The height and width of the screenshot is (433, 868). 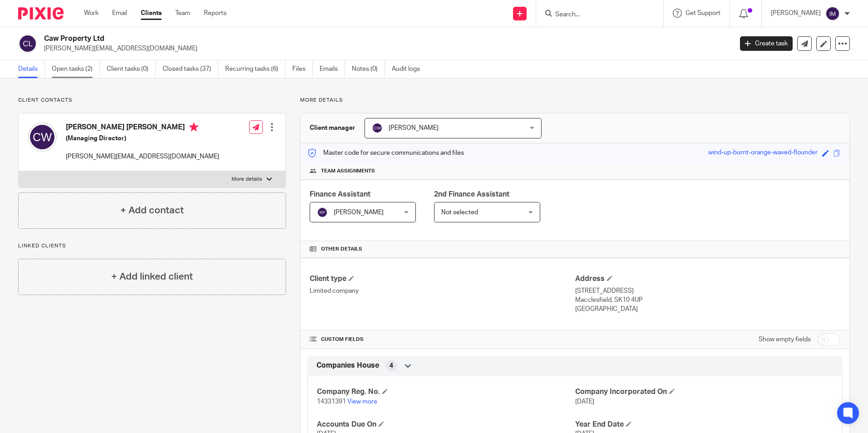 I want to click on a: Create task, so click(x=767, y=43).